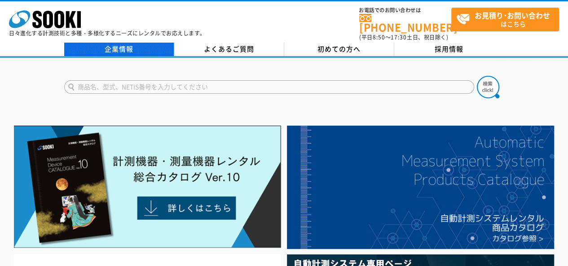 The image size is (568, 266). What do you see at coordinates (405, 10) in the screenshot?
I see `span: お電話でのお問い合わせは` at bounding box center [405, 10].